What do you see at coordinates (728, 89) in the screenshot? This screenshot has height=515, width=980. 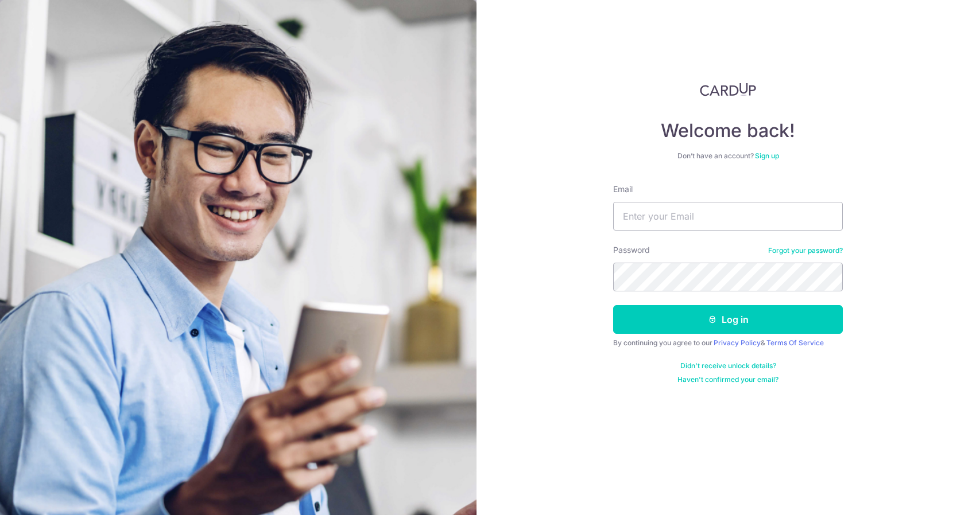 I see `img: CardUp Logo` at bounding box center [728, 89].